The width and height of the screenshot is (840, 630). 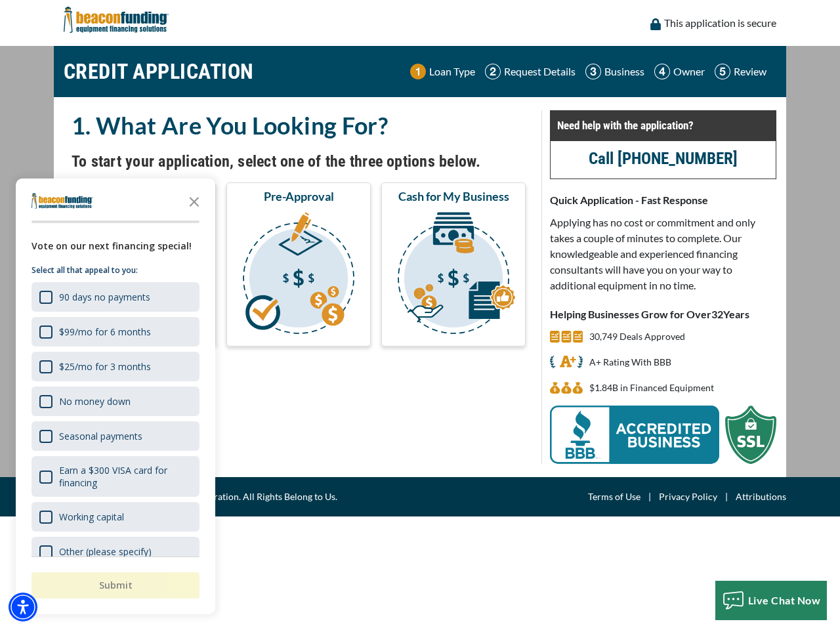 What do you see at coordinates (663, 200) in the screenshot?
I see `p: Quick Application - Fast Response` at bounding box center [663, 200].